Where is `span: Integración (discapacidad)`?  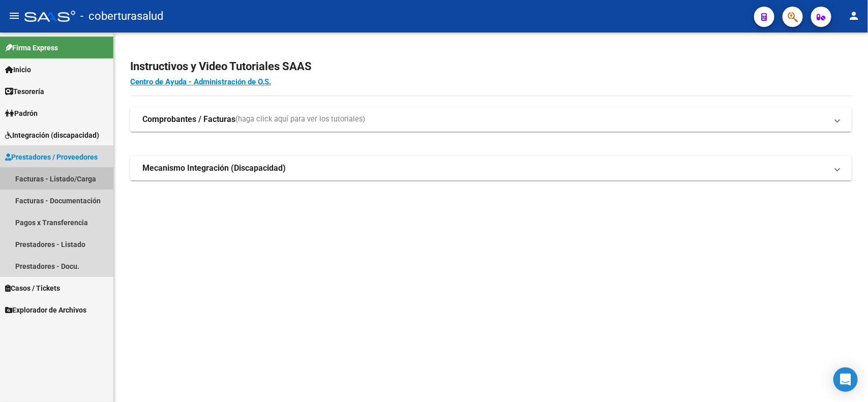
span: Integración (discapacidad) is located at coordinates (52, 135).